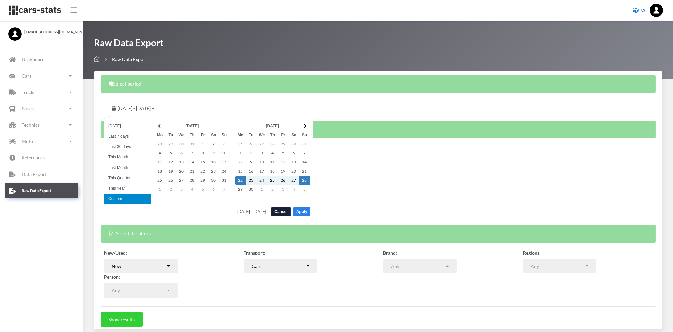 The width and height of the screenshot is (673, 332). What do you see at coordinates (251, 135) in the screenshot?
I see `th: Tu` at bounding box center [251, 135].